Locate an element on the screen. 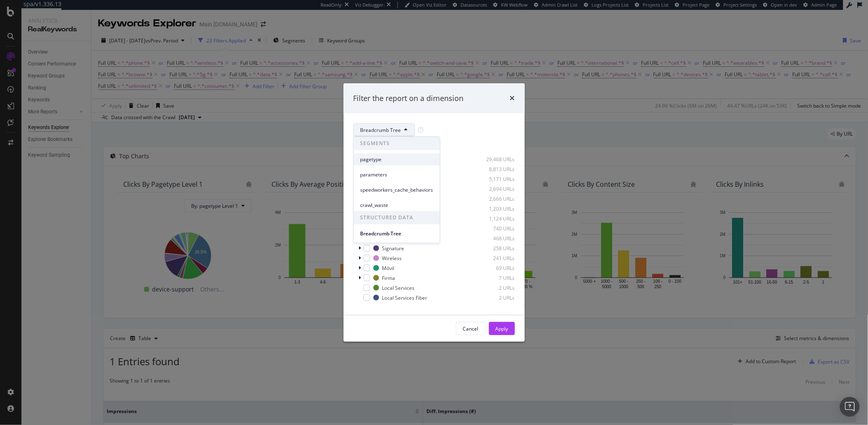 The width and height of the screenshot is (868, 425). div: 8,813 URLs is located at coordinates (495, 169).